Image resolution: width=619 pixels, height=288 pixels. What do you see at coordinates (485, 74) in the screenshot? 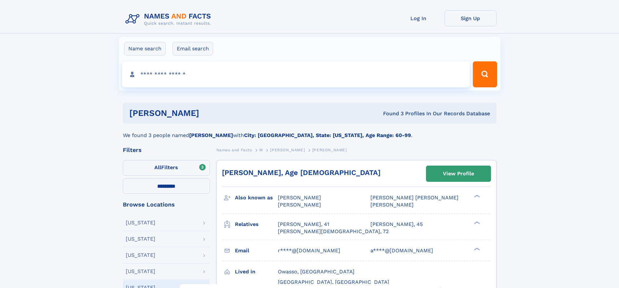
I see `button: Search Button` at bounding box center [485, 74].